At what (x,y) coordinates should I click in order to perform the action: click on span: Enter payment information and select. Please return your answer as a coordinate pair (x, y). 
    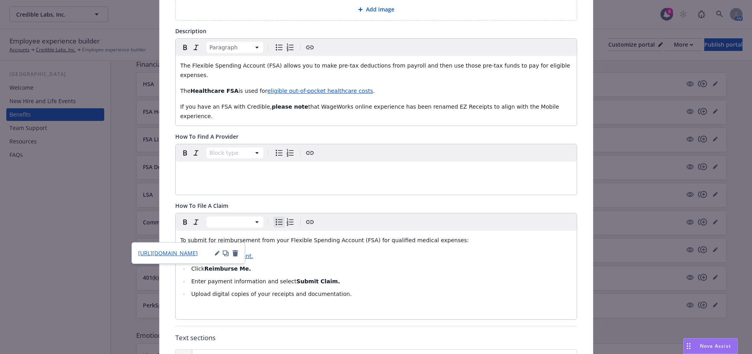
    Looking at the image, I should click on (244, 281).